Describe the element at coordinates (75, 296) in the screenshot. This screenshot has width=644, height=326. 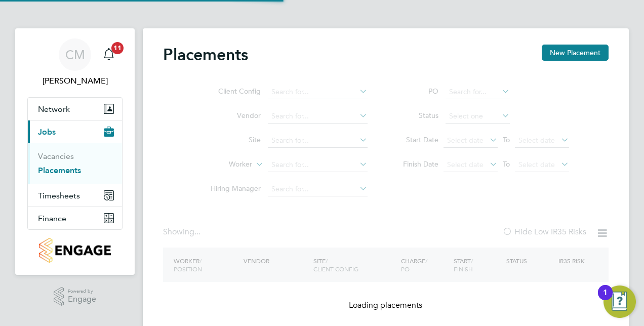
I see `a: Powered byEngage` at that location.